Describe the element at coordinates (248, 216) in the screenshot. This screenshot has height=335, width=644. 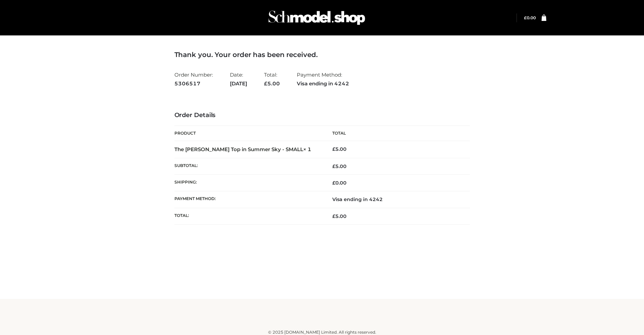
I see `th: Total:` at that location.